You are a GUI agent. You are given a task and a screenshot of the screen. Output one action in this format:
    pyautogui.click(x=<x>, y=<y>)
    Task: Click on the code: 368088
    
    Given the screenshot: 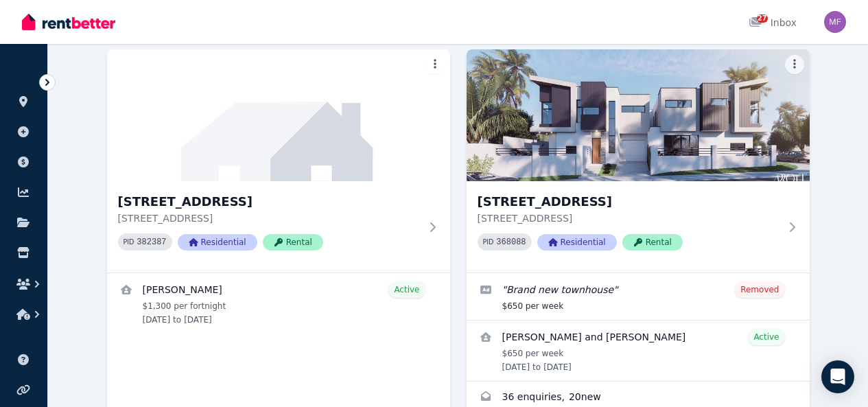 What is the action you would take?
    pyautogui.click(x=511, y=242)
    